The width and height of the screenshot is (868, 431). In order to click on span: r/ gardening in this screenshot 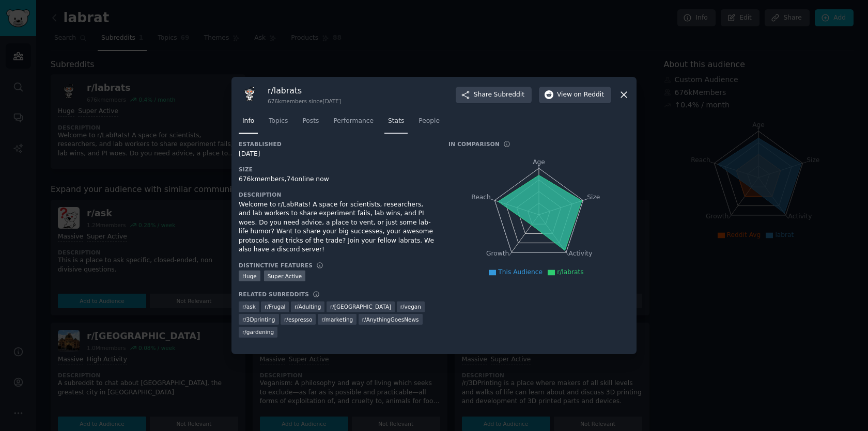, I will do `click(258, 332)`.